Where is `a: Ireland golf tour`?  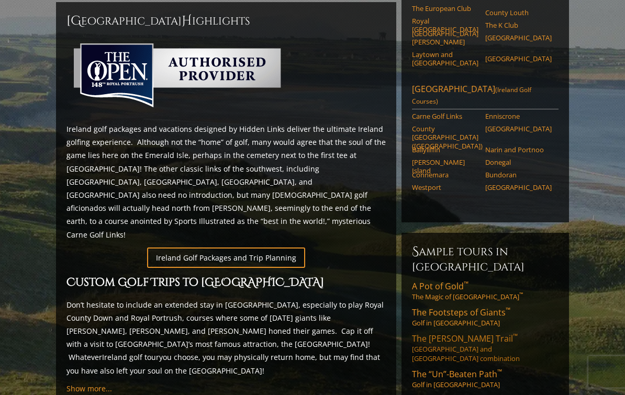
a: Ireland golf tour is located at coordinates (130, 358).